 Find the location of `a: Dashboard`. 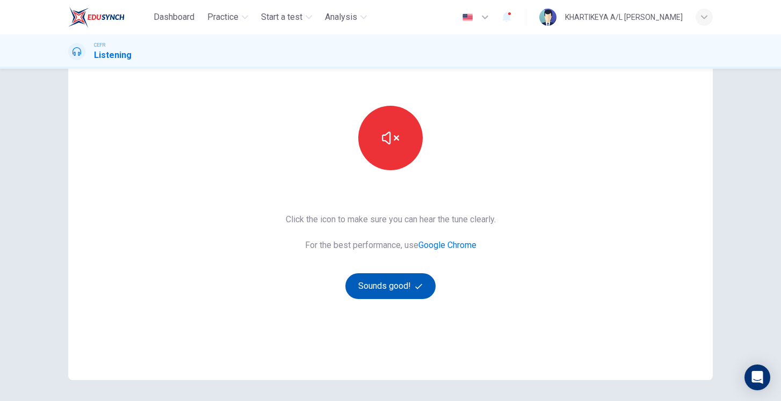

a: Dashboard is located at coordinates (174, 17).